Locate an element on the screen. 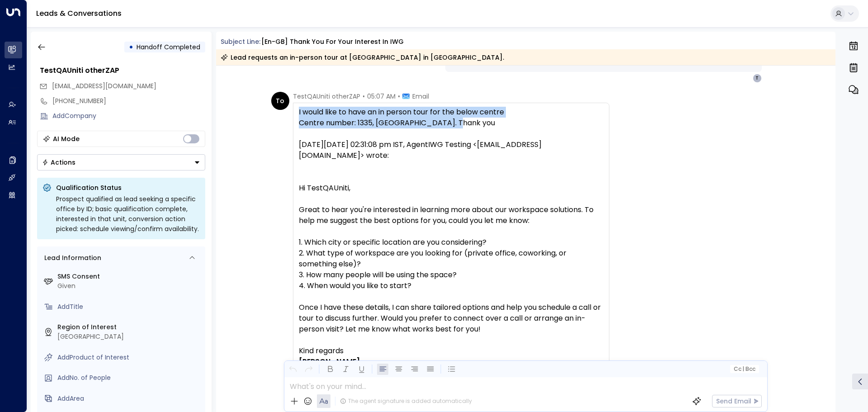 The image size is (868, 412). div: AddNo. of People is located at coordinates (130, 378).